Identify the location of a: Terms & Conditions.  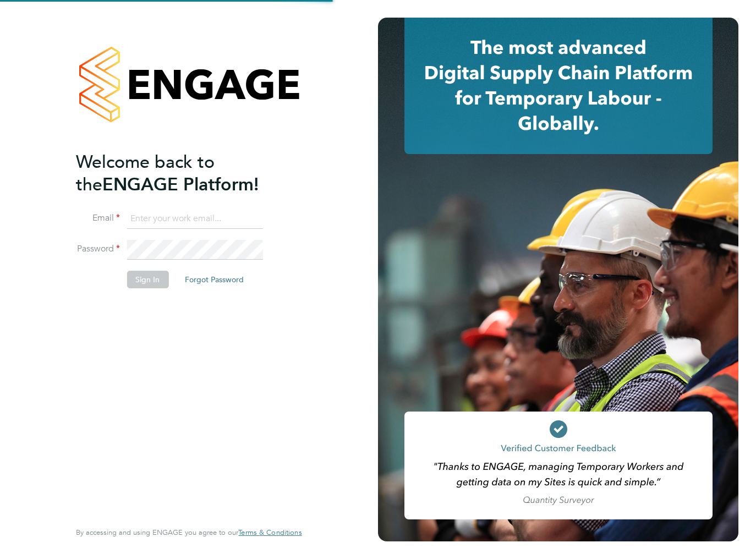
(270, 532).